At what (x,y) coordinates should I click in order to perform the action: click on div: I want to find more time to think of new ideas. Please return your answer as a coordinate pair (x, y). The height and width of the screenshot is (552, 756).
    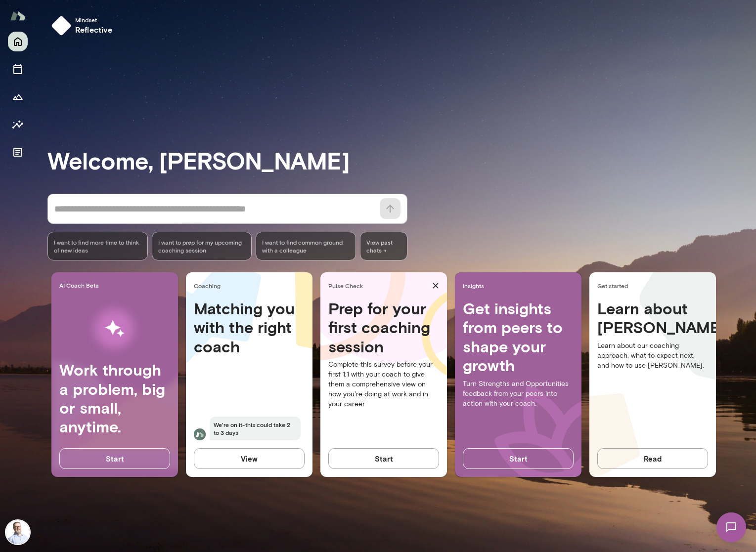
    Looking at the image, I should click on (97, 246).